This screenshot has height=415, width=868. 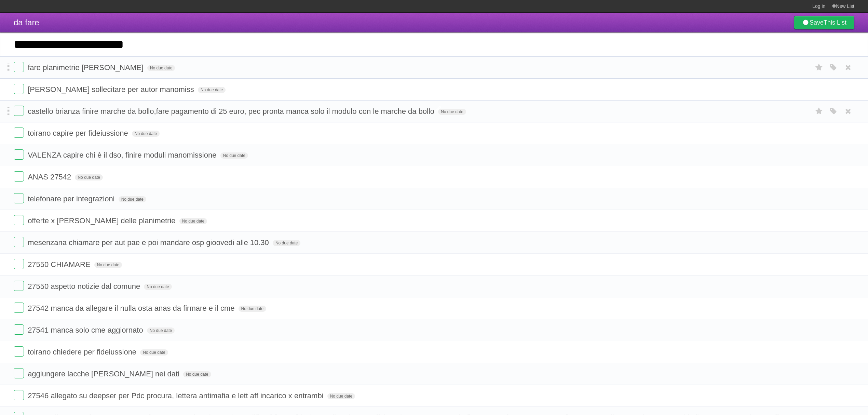 I want to click on span: VALENZA capire chi è il dso, finire moduli manomissione, so click(x=123, y=155).